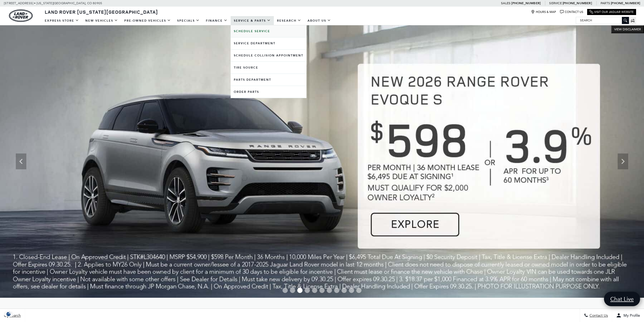 Image resolution: width=644 pixels, height=322 pixels. Describe the element at coordinates (217, 20) in the screenshot. I see `a: Finance` at that location.